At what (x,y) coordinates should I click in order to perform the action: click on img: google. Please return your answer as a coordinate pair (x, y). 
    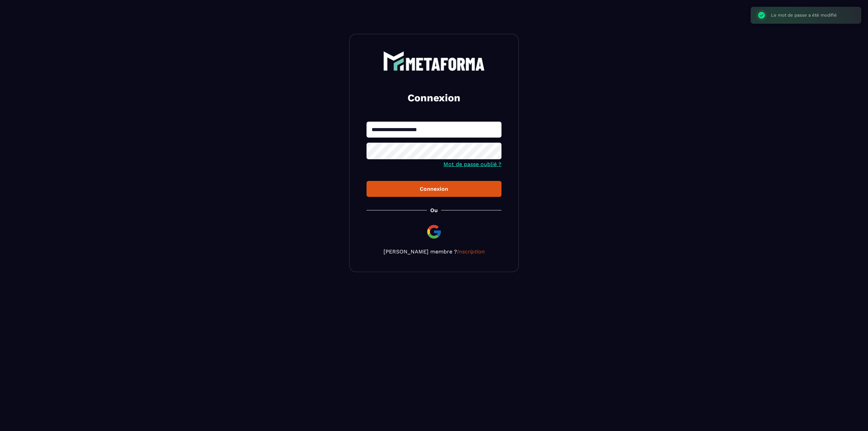
    Looking at the image, I should click on (434, 232).